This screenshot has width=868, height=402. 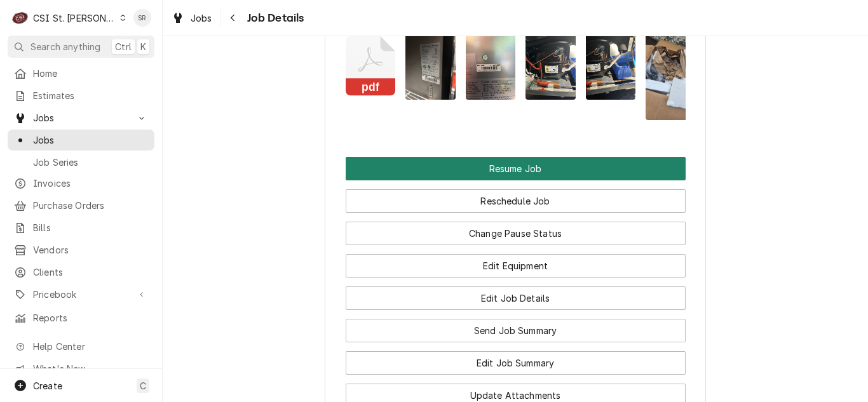 I want to click on img: hfr7jjyNT7GmwE3K5duh, so click(x=550, y=66).